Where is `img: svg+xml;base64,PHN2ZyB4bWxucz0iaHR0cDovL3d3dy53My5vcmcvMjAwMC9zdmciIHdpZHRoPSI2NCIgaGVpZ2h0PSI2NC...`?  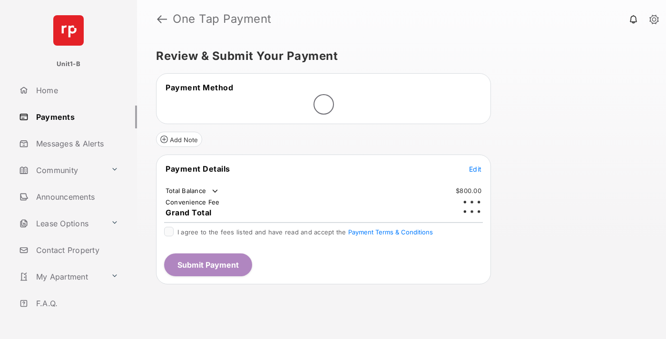 img: svg+xml;base64,PHN2ZyB4bWxucz0iaHR0cDovL3d3dy53My5vcmcvMjAwMC9zdmciIHdpZHRoPSI2NCIgaGVpZ2h0PSI2NC... is located at coordinates (68, 30).